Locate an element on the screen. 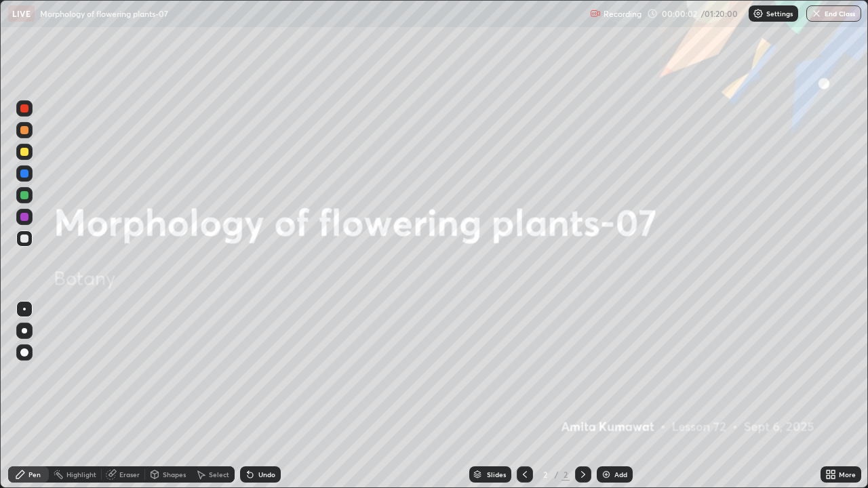  button: End Class is located at coordinates (833, 13).